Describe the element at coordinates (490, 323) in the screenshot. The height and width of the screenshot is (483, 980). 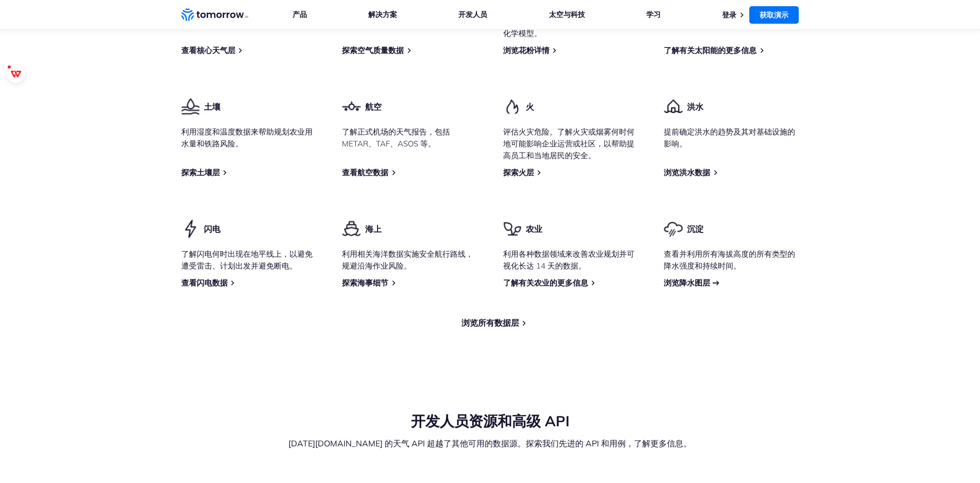
I see `a: 浏览所有数据层` at that location.